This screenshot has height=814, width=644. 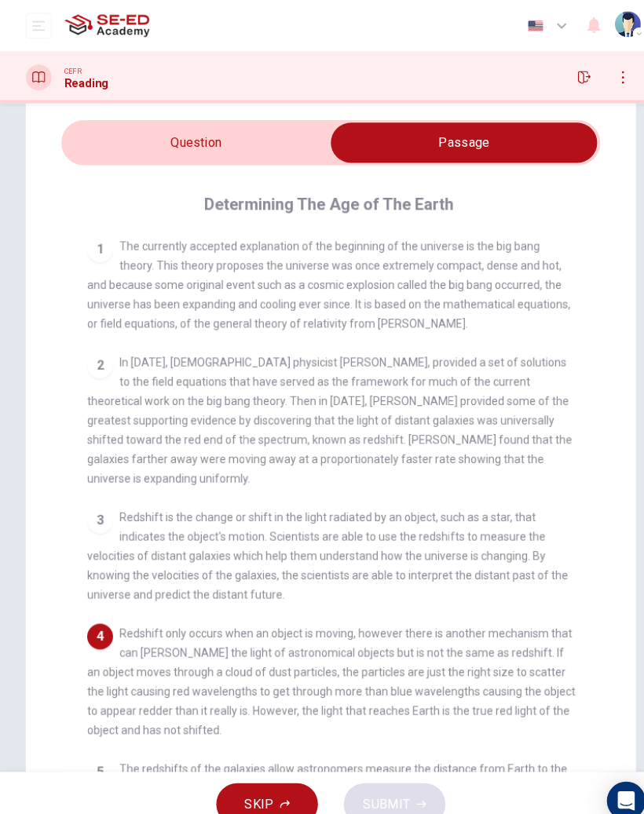 I want to click on img: Profile picture, so click(x=611, y=24).